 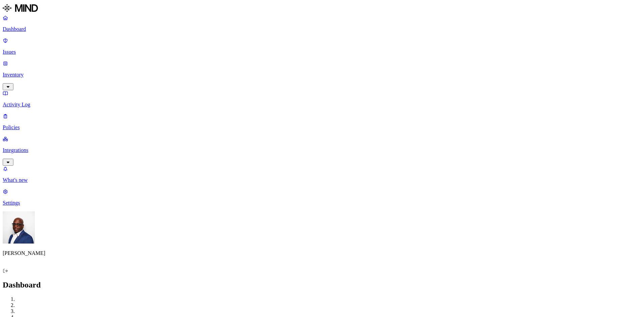 What do you see at coordinates (322, 24) in the screenshot?
I see `a: Dashboard` at bounding box center [322, 24].